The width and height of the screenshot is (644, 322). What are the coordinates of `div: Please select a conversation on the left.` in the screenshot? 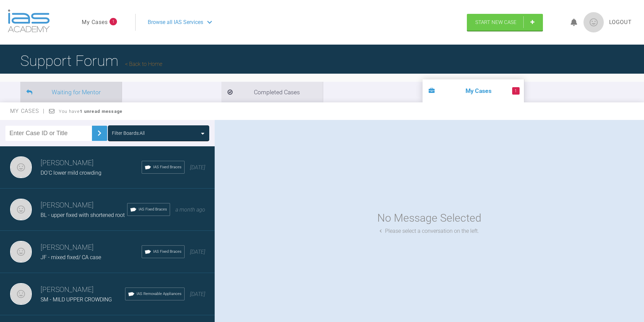 It's located at (429, 231).